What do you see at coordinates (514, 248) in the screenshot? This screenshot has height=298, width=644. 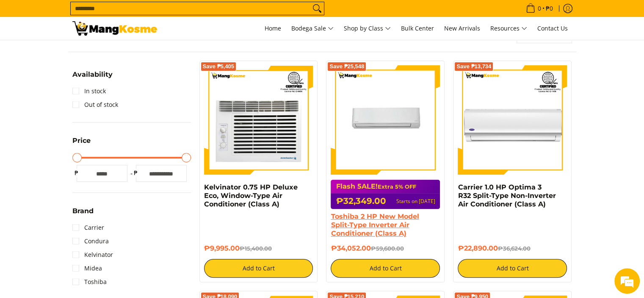 I see `del: ₱36,624.00` at bounding box center [514, 248].